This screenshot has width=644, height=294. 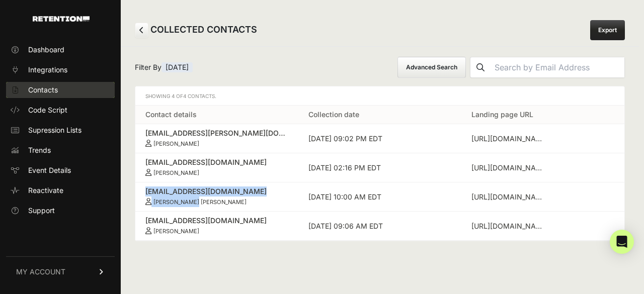 I want to click on span: MY ACCOUNT, so click(x=41, y=272).